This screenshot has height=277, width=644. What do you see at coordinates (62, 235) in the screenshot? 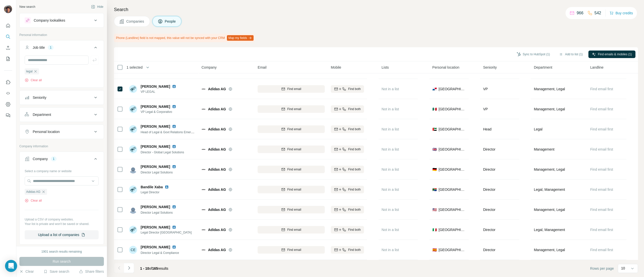
I see `button: Upload a list of companies` at bounding box center [62, 235].